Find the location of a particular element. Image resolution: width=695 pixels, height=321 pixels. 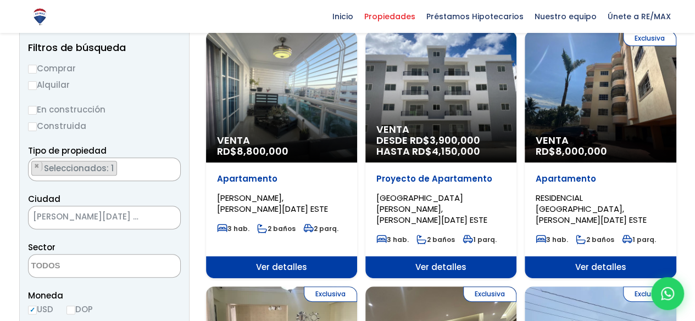

input: USD is located at coordinates (32, 310).